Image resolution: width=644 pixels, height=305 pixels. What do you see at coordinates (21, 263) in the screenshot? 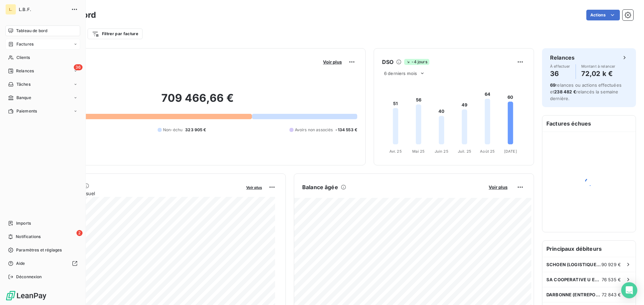
I see `span: Aide` at bounding box center [21, 263].